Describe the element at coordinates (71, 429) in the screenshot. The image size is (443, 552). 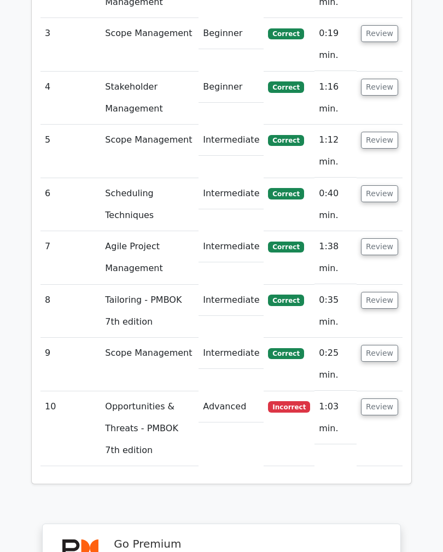
I see `td: 10` at that location.